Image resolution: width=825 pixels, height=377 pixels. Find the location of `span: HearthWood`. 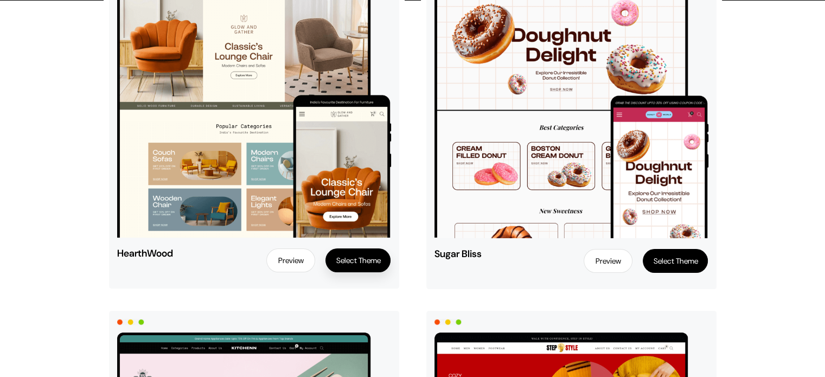

span: HearthWood is located at coordinates (157, 253).